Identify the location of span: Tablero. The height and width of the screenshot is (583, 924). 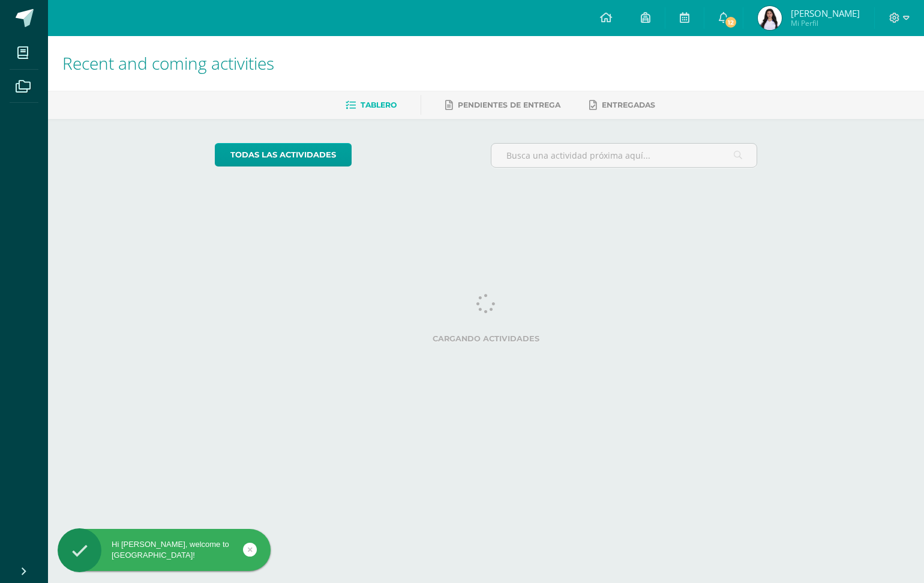
(378, 105).